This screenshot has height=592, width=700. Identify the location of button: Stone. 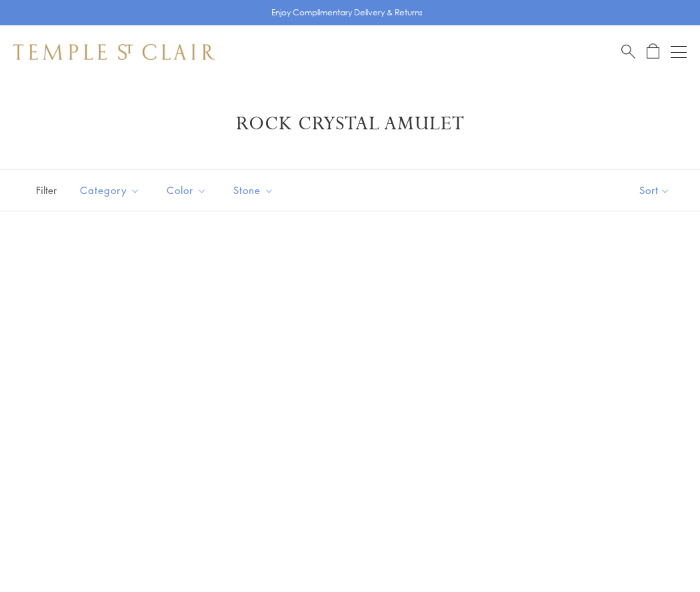
(254, 190).